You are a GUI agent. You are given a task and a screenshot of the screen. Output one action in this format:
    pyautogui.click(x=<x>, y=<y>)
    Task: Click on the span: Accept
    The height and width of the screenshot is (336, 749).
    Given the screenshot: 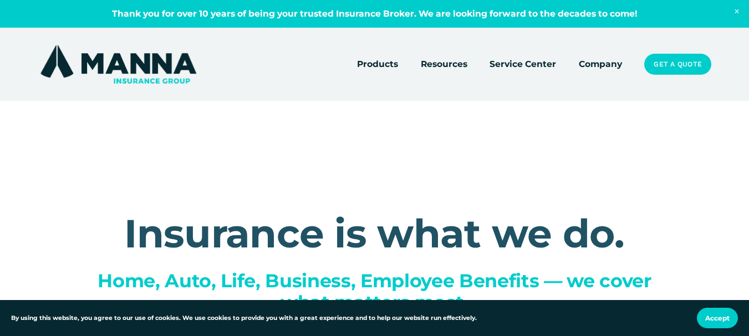 What is the action you would take?
    pyautogui.click(x=717, y=318)
    